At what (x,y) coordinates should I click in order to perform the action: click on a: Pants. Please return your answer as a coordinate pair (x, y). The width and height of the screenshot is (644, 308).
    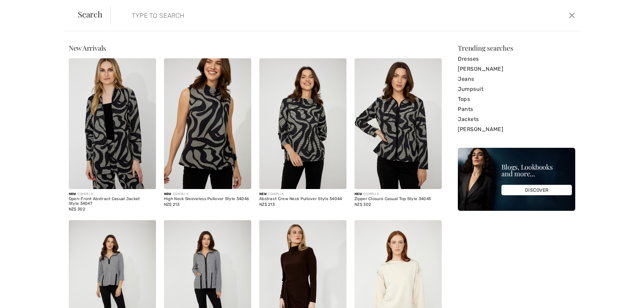
    Looking at the image, I should click on (516, 109).